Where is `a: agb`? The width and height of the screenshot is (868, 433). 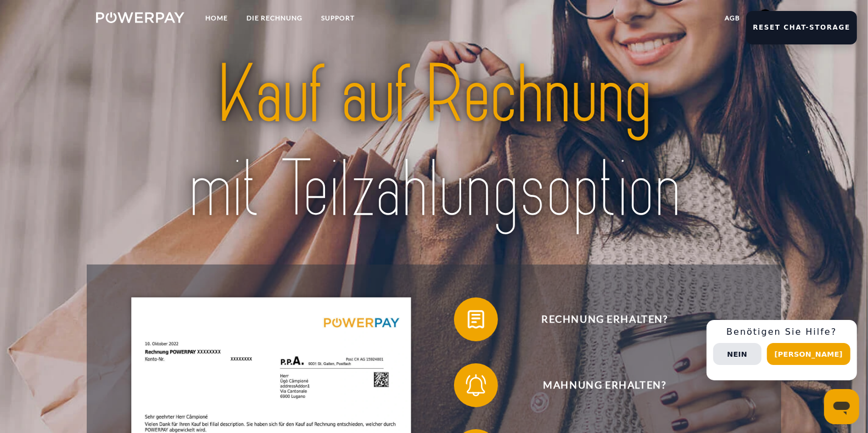 a: agb is located at coordinates (732, 18).